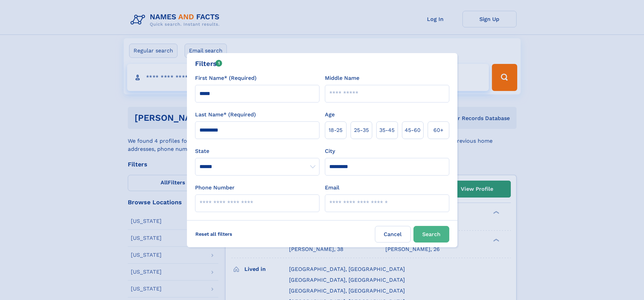 The width and height of the screenshot is (644, 300). I want to click on div: Filters, so click(209, 64).